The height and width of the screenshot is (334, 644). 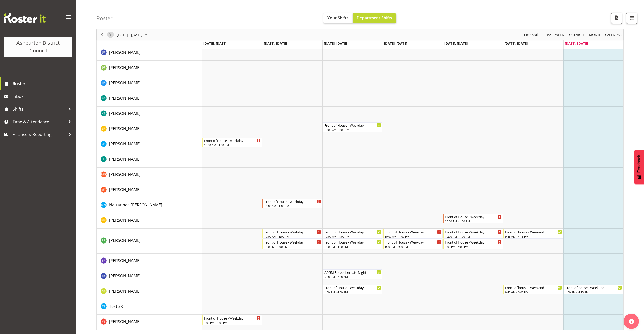 What do you see at coordinates (576, 35) in the screenshot?
I see `span: Fortnight` at bounding box center [576, 35].